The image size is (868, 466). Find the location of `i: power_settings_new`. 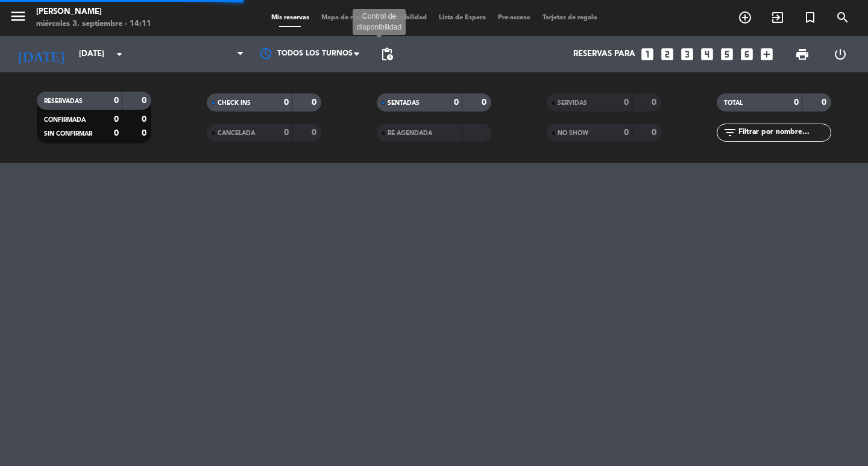

i: power_settings_new is located at coordinates (840, 54).